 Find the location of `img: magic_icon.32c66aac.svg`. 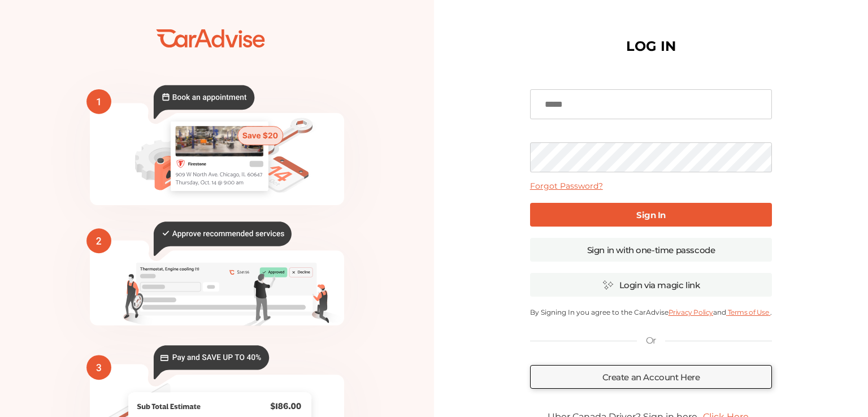

img: magic_icon.32c66aac.svg is located at coordinates (608, 285).